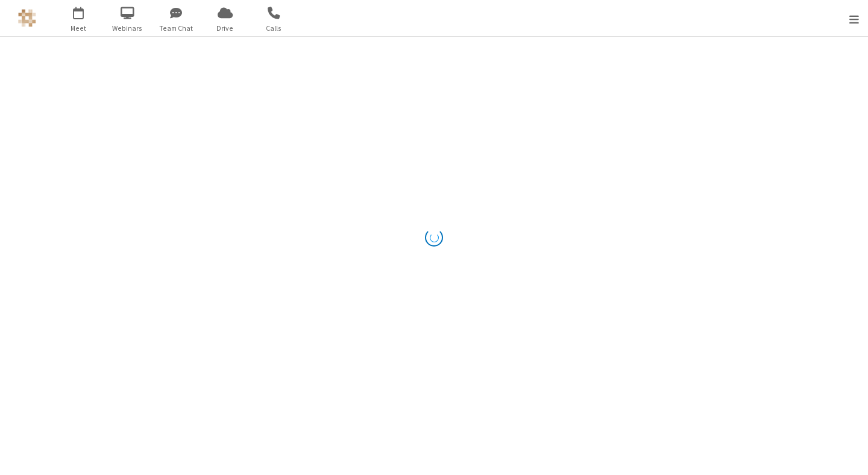  What do you see at coordinates (78, 28) in the screenshot?
I see `span: Meet` at bounding box center [78, 28].